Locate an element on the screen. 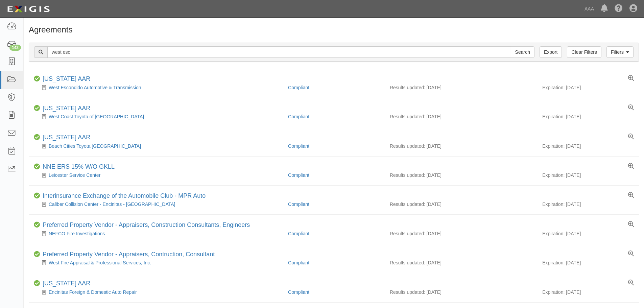 The width and height of the screenshot is (644, 308). a: West Fire Appraisal & Professional Services, Inc. is located at coordinates (100, 263).